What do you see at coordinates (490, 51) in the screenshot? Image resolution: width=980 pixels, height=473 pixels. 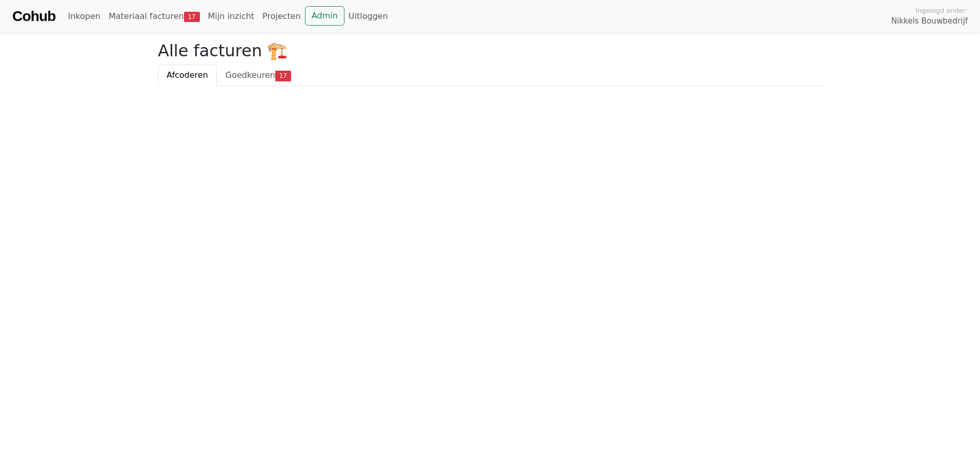 I see `h2: Alle facturen 🏗️` at bounding box center [490, 51].